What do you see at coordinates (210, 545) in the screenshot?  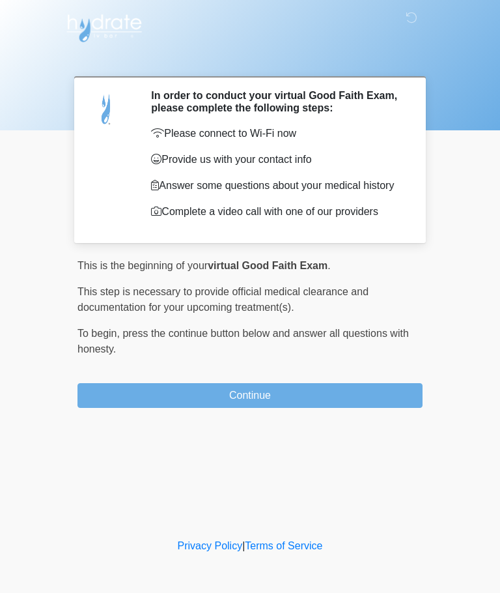 I see `a: Privacy Policy` at bounding box center [210, 545].